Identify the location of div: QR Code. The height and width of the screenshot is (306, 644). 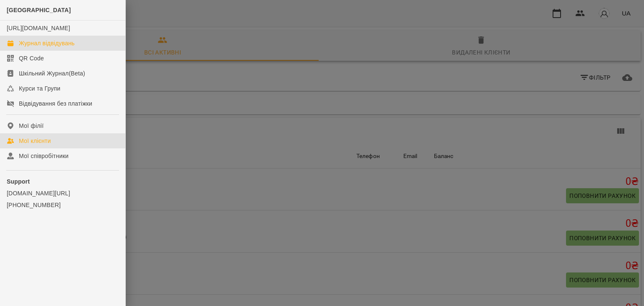
(31, 58).